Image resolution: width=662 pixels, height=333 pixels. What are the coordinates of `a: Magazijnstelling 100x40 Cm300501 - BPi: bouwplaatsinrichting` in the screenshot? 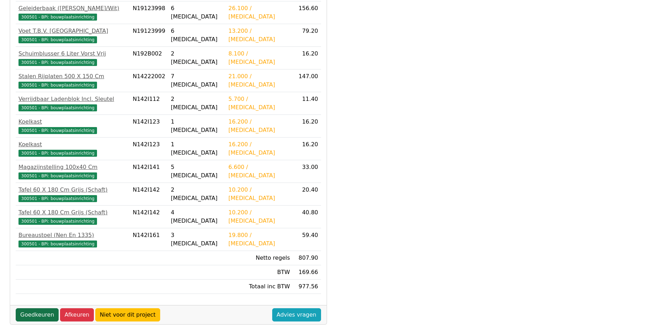 It's located at (73, 171).